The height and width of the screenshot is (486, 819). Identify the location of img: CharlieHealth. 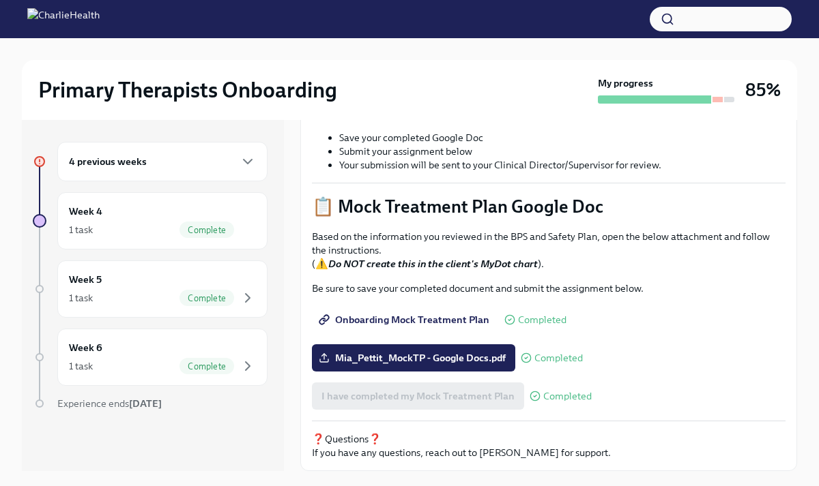
(63, 19).